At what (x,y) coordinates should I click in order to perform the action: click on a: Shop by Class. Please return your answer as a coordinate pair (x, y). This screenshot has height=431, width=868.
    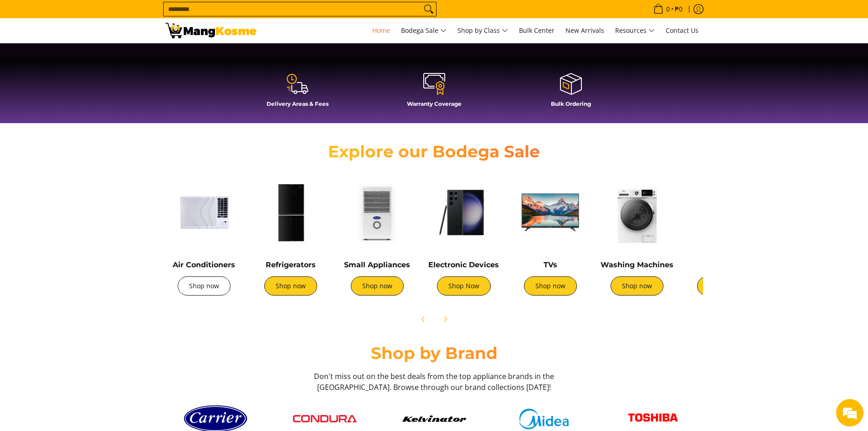
    Looking at the image, I should click on (482, 30).